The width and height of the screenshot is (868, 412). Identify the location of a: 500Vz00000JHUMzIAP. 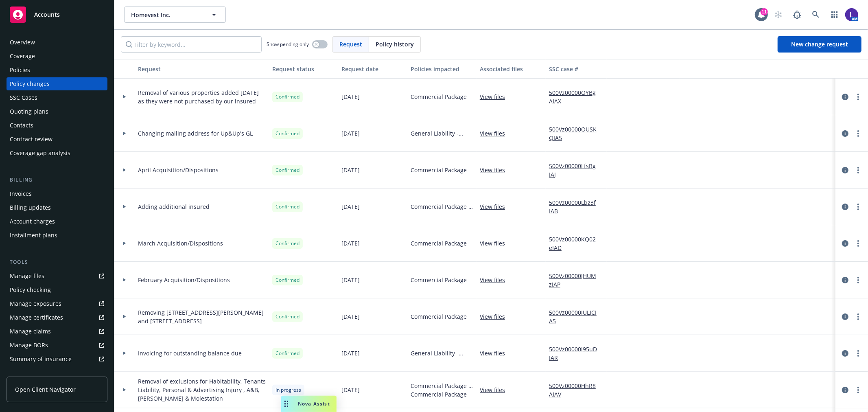
(576, 280).